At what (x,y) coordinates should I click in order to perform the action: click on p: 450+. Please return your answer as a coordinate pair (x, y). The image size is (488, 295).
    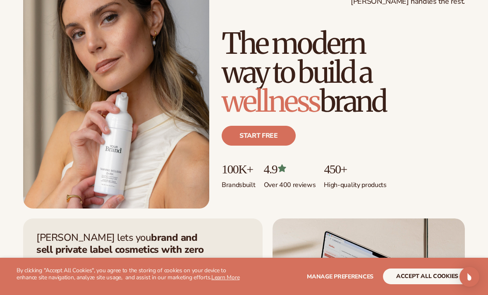
    Looking at the image, I should click on (355, 169).